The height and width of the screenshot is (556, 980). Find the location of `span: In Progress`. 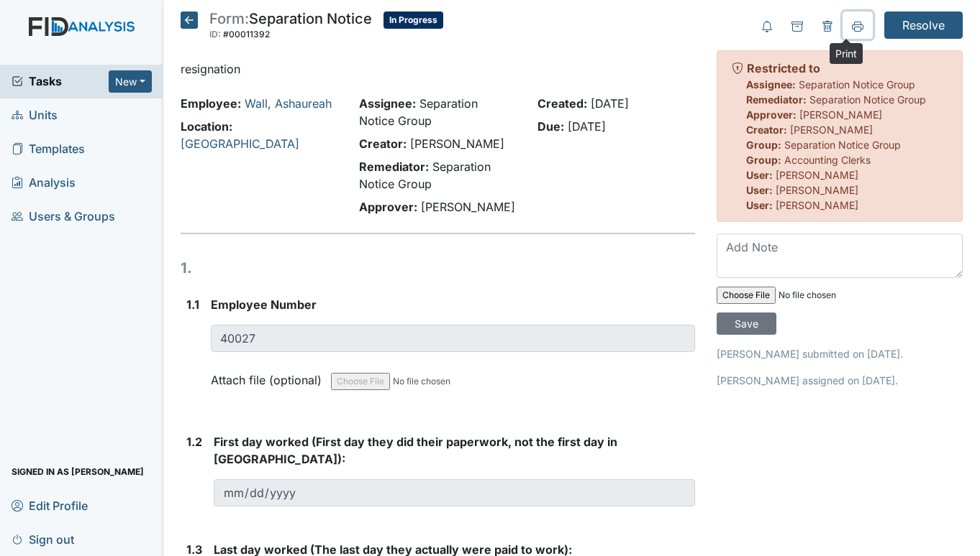

span: In Progress is located at coordinates (413, 20).